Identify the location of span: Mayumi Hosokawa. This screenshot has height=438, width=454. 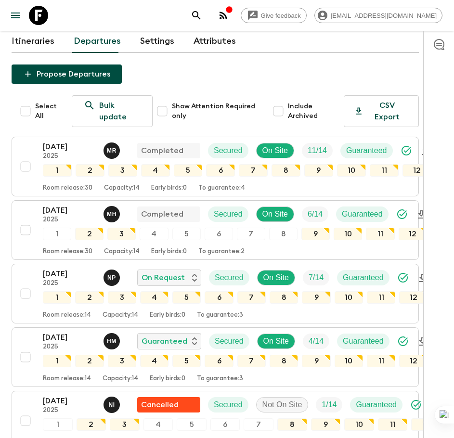
(113, 213).